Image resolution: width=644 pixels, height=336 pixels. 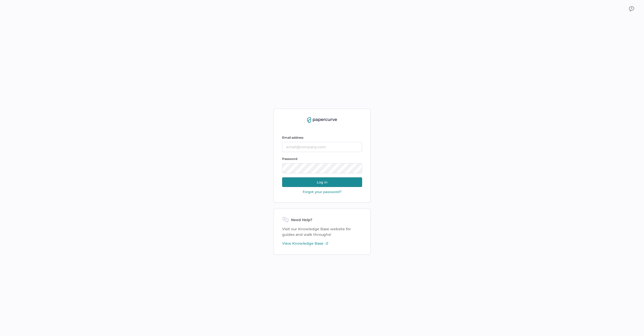 What do you see at coordinates (322, 220) in the screenshot?
I see `div: Need Help?` at bounding box center [322, 220].